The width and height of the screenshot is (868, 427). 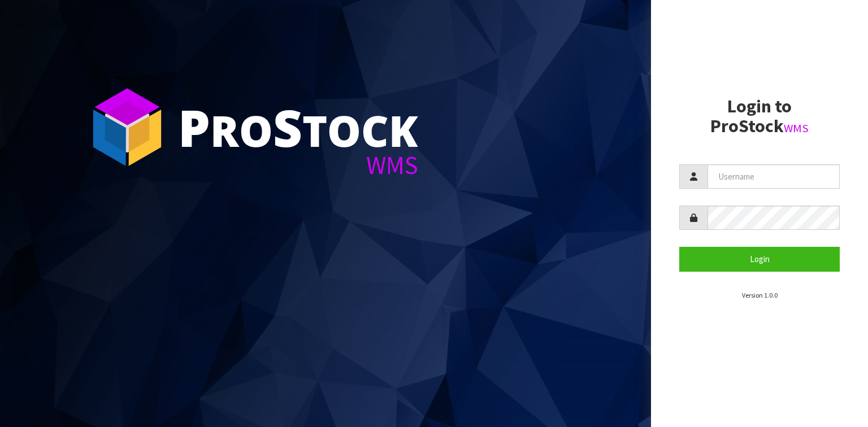 I want to click on div: ro tock, so click(x=297, y=127).